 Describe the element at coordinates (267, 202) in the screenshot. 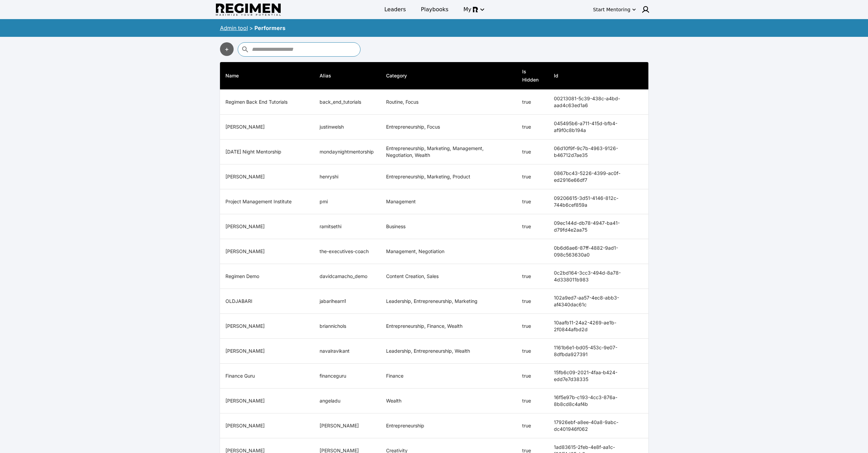

I see `th: Project Management Institute` at that location.